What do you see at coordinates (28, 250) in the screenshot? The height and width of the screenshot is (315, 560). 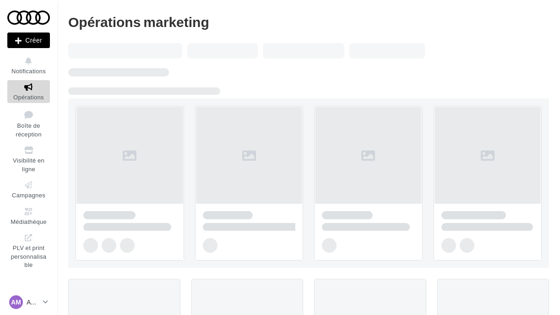 I see `a: PLV et print personnalisable` at bounding box center [28, 250].